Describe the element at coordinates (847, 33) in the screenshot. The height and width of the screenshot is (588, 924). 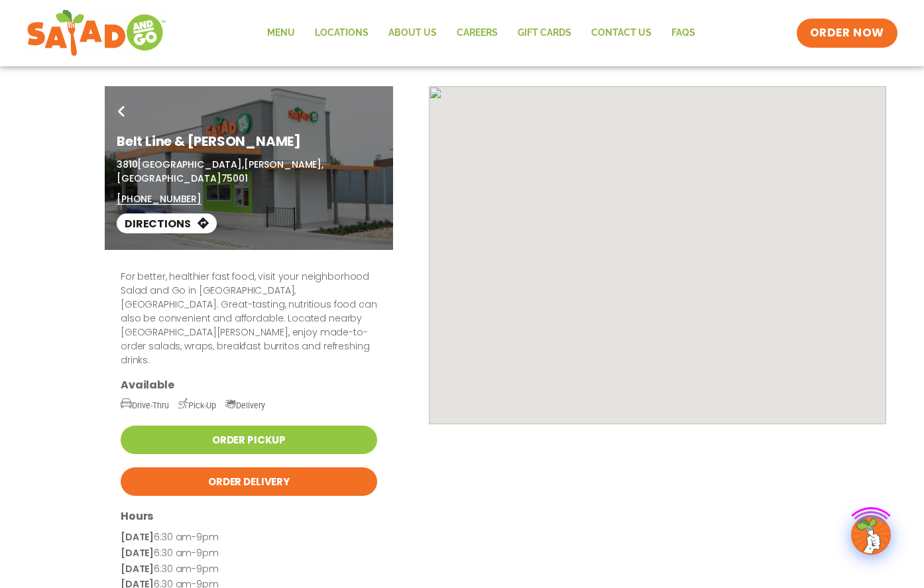
I see `span: ORDER NOW` at that location.